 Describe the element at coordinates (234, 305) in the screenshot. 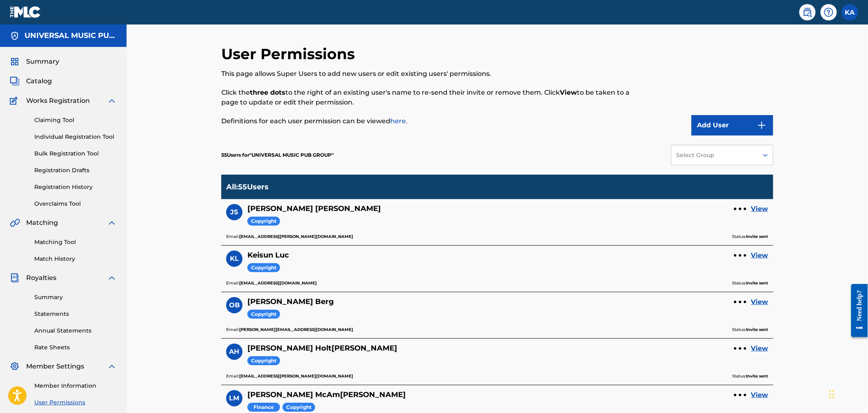

I see `span: OB` at that location.